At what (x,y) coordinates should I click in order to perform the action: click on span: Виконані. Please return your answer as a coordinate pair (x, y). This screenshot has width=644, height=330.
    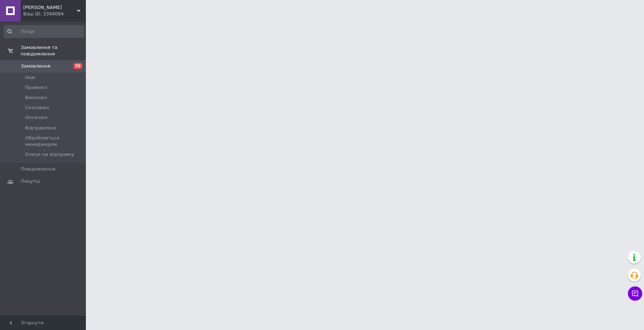
    Looking at the image, I should click on (36, 97).